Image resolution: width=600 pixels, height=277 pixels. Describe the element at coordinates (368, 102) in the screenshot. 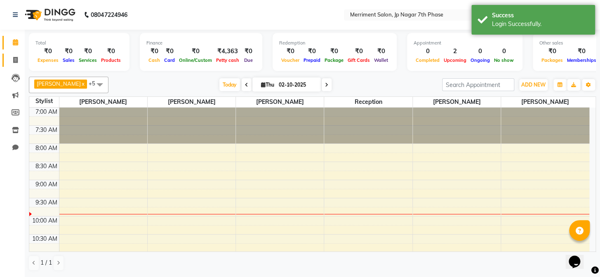

I see `span: Reception` at that location.